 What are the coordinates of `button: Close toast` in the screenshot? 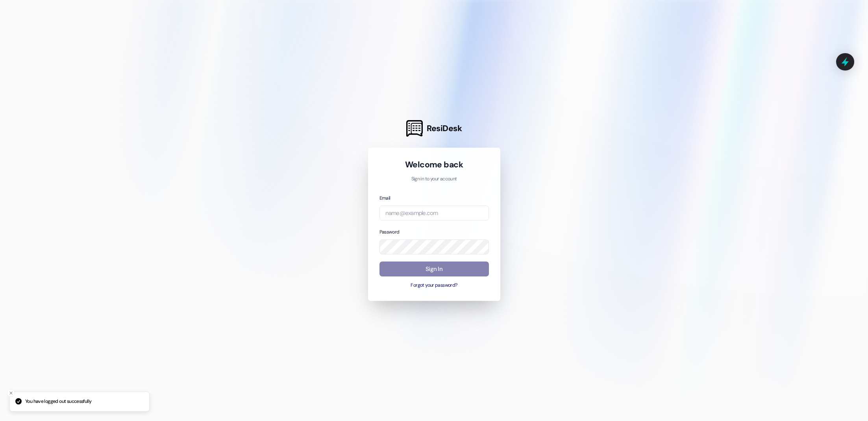 It's located at (11, 393).